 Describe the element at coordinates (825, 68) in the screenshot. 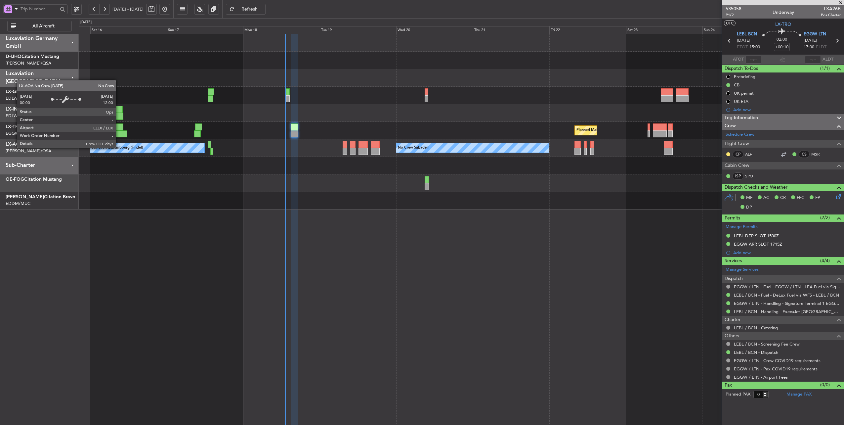

I see `span: (1/1)` at that location.